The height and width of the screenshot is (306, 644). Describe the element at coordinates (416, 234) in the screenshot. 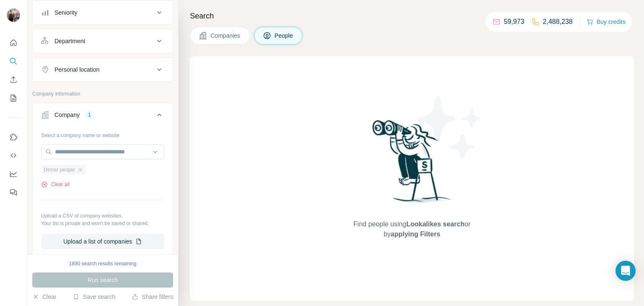

I see `span: applying Filters` at that location.